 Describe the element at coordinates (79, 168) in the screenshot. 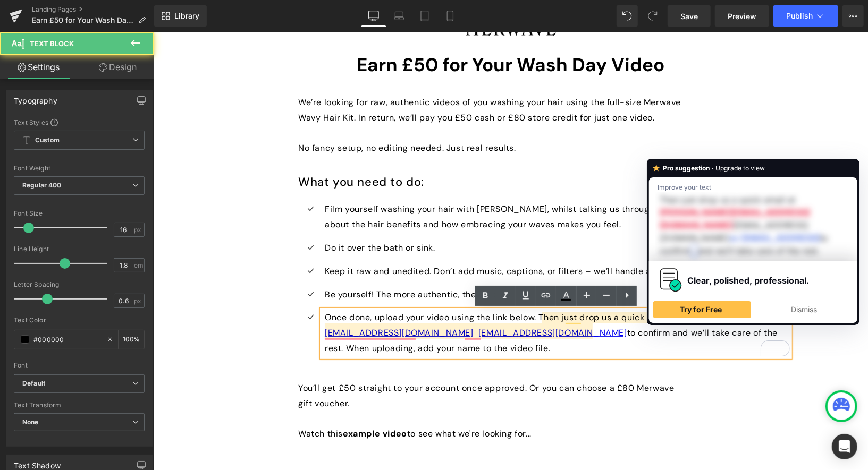

I see `div: Font Weight` at that location.